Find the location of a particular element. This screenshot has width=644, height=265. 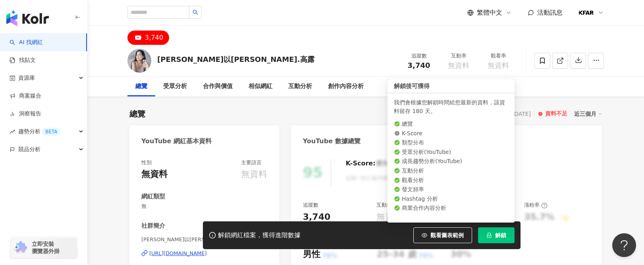

img: chrome extension is located at coordinates (20, 248).